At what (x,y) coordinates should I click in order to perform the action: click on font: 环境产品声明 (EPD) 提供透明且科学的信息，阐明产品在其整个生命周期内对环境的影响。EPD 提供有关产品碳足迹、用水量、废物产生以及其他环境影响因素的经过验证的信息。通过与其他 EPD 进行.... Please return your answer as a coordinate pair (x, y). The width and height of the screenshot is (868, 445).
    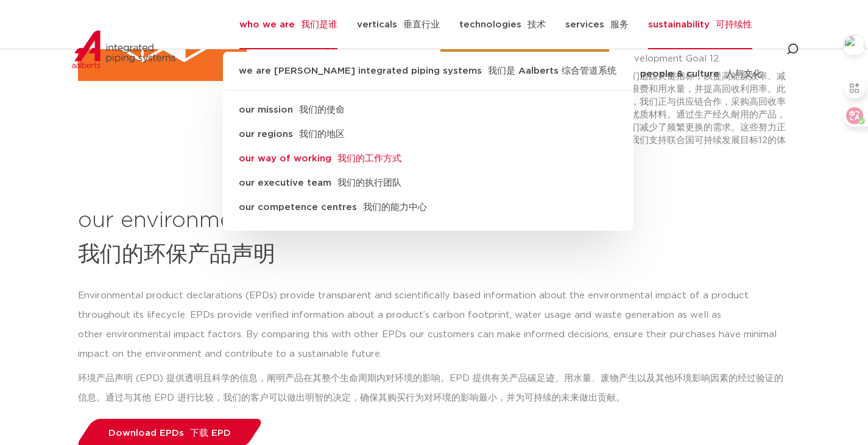
    Looking at the image, I should click on (431, 388).